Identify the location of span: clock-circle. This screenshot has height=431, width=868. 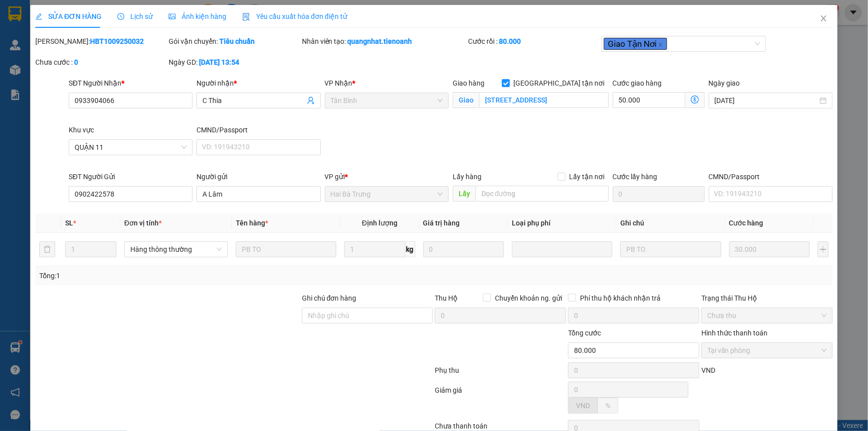
(121, 17).